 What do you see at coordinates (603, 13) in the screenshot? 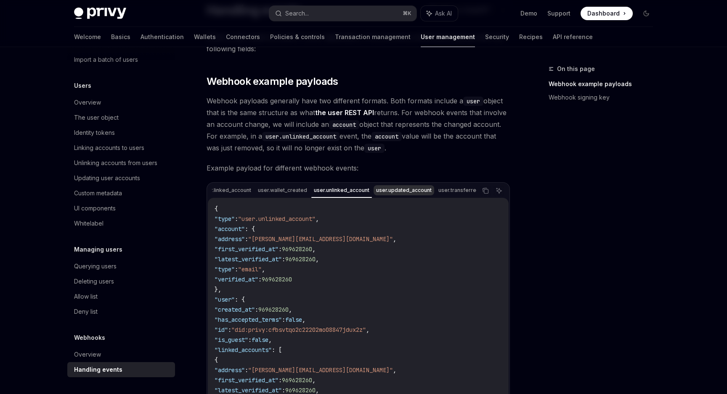
I see `span: Dashboard` at bounding box center [603, 13].